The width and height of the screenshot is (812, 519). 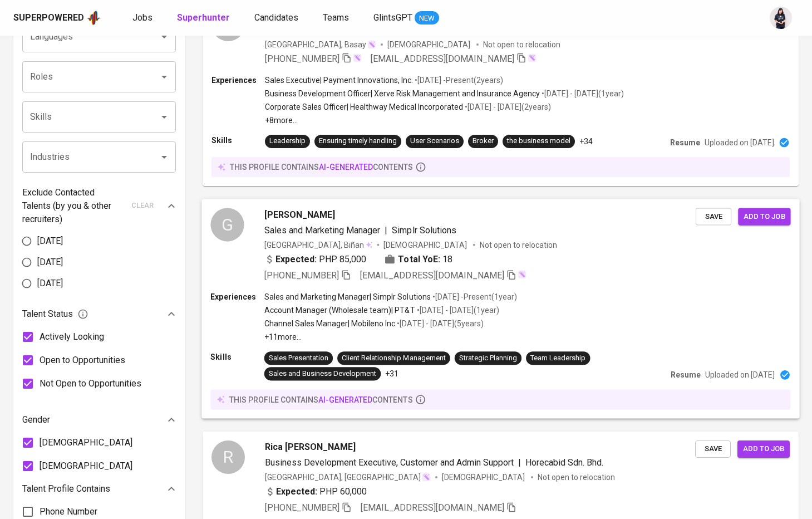 What do you see at coordinates (99, 314) in the screenshot?
I see `div: Talent Status` at bounding box center [99, 314].